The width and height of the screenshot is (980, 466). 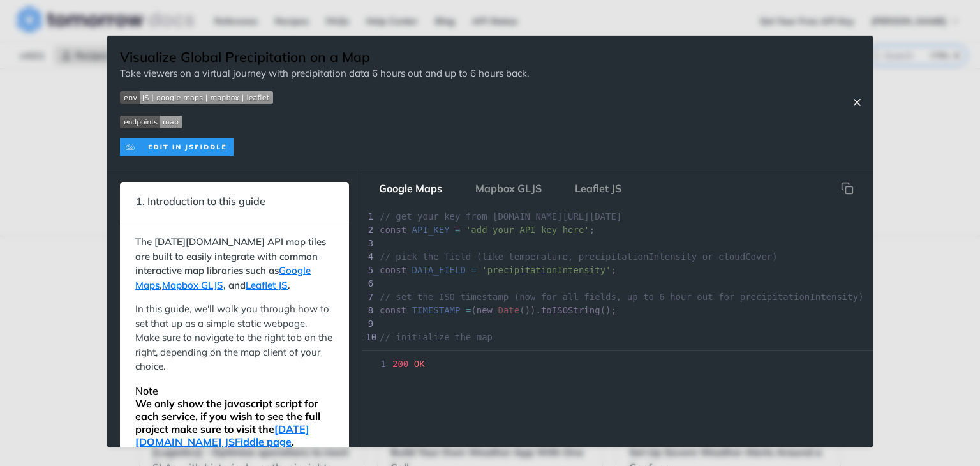 What do you see at coordinates (369, 284) in the screenshot?
I see `div: 6` at bounding box center [369, 284].